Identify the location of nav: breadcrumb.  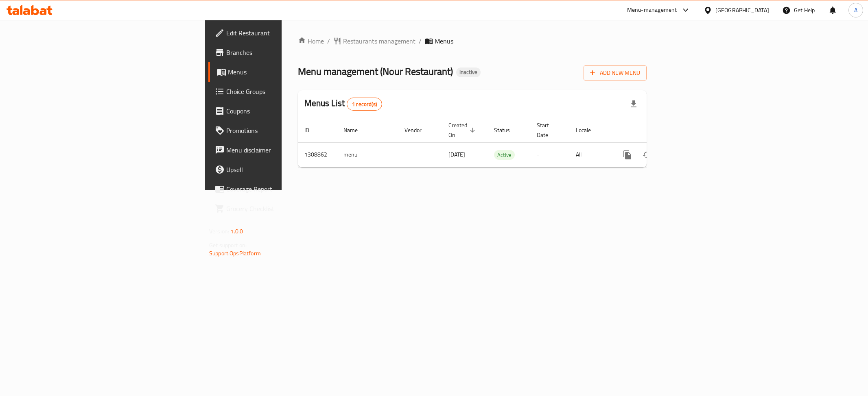
(472, 41).